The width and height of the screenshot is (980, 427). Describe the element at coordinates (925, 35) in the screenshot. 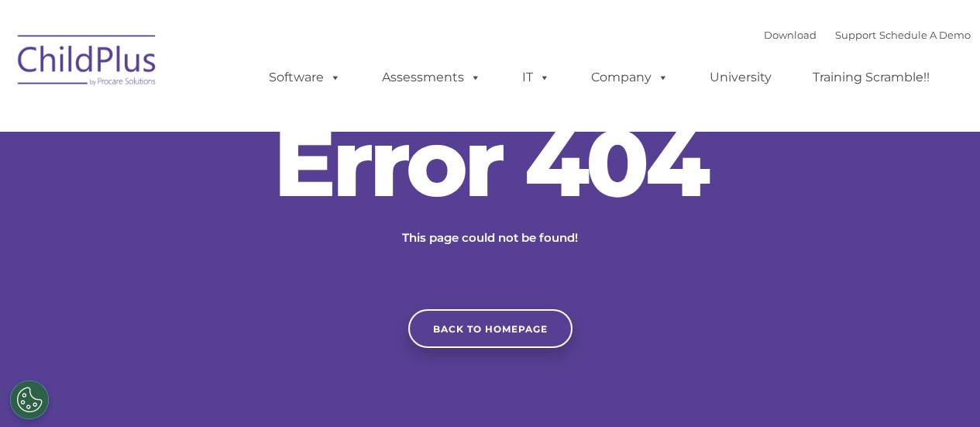

I see `a: Schedule A Demo` at that location.